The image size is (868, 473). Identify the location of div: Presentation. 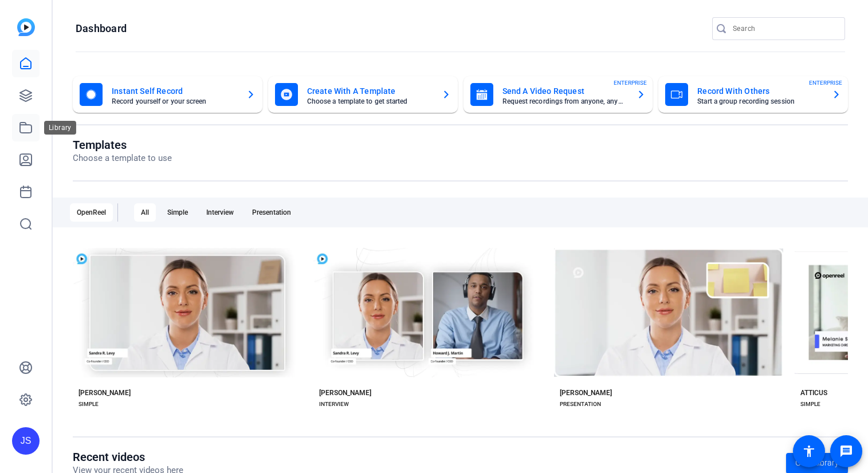
(272, 212).